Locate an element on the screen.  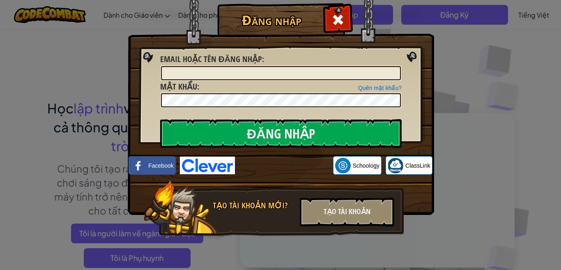
a: Quên mật khẩu? is located at coordinates (380, 88).